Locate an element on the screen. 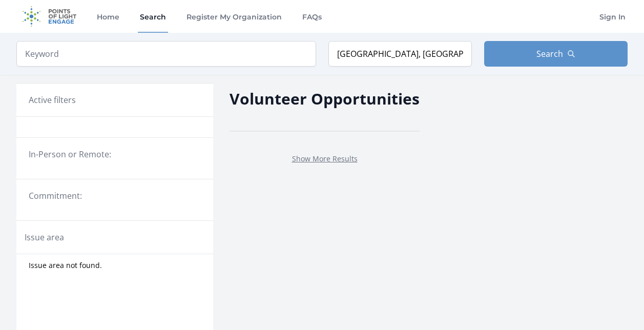 Image resolution: width=644 pixels, height=330 pixels. legend: Commitment: is located at coordinates (115, 196).